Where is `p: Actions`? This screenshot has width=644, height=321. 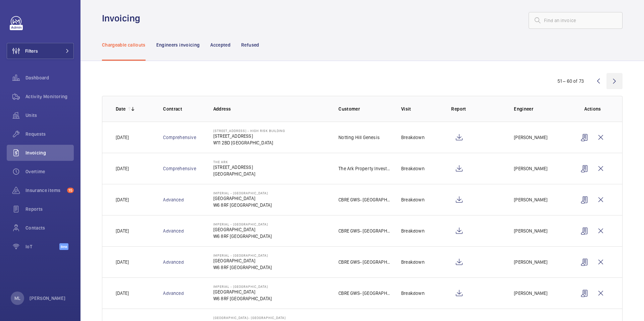 p: Actions is located at coordinates (593, 109).